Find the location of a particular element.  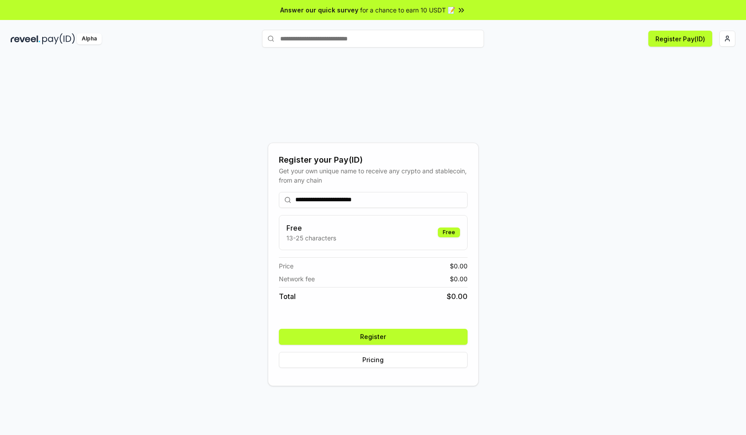

span: Answer our quick survey is located at coordinates (319, 10).